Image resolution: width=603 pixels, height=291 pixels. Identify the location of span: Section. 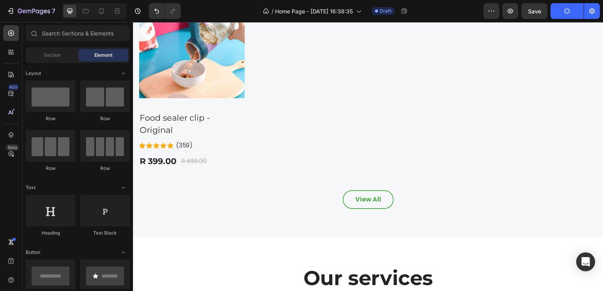
(52, 55).